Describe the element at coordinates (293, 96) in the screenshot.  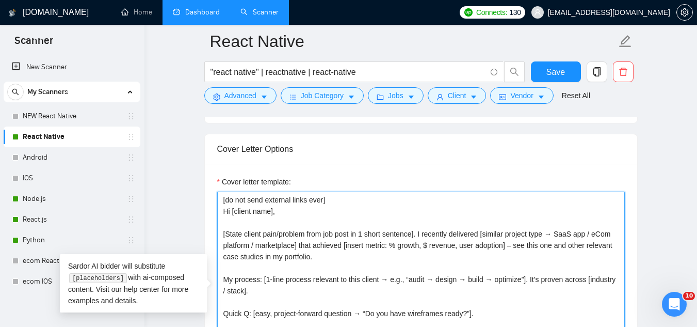
I see `span: bars` at that location.